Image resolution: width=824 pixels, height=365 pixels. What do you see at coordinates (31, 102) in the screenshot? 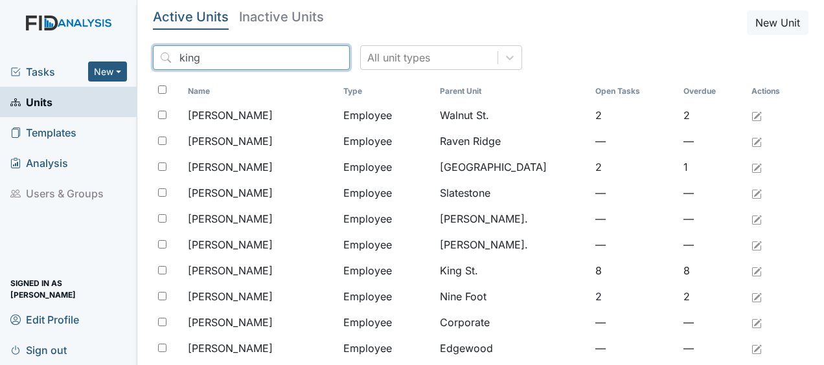
I see `span: Units` at bounding box center [31, 102].